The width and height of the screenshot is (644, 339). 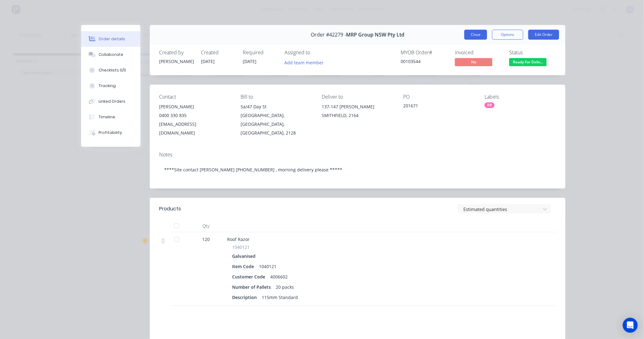 What do you see at coordinates (111, 133) in the screenshot?
I see `button: Profitability` at bounding box center [111, 133].